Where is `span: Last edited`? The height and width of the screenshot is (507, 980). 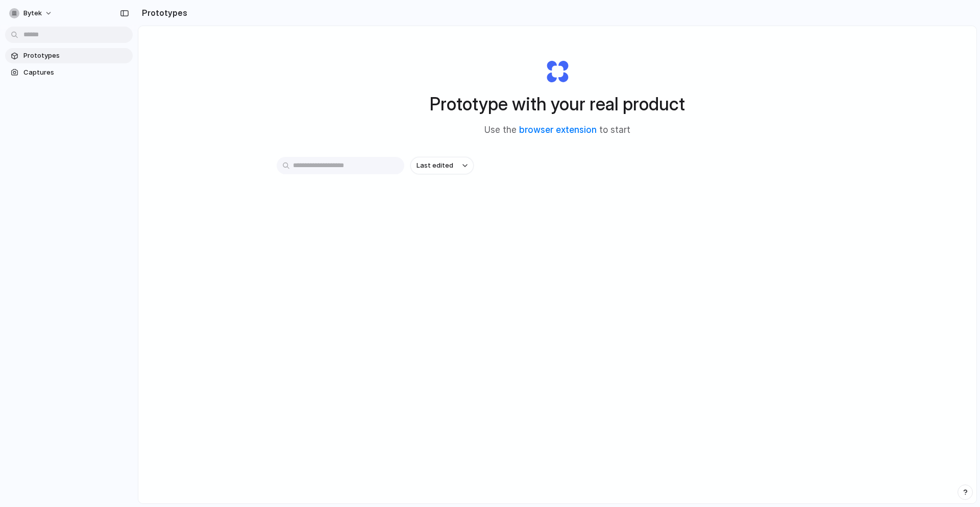
span: Last edited is located at coordinates (435, 166).